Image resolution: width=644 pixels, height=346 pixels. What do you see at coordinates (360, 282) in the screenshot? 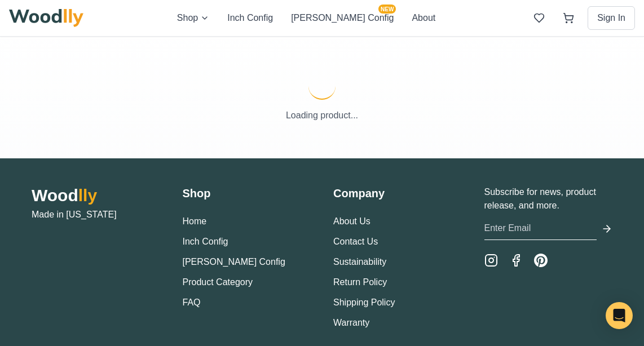
I see `a: Return Policy` at bounding box center [360, 282].